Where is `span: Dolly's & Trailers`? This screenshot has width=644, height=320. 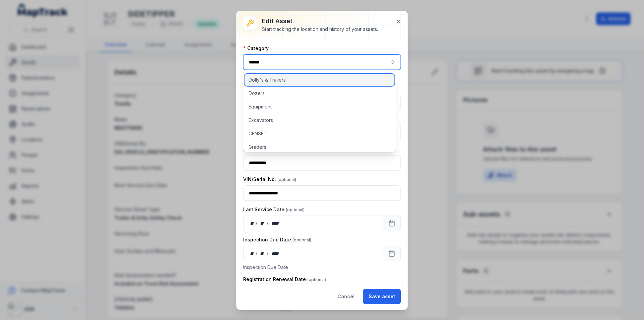
span: Dolly's & Trailers is located at coordinates (267, 80).